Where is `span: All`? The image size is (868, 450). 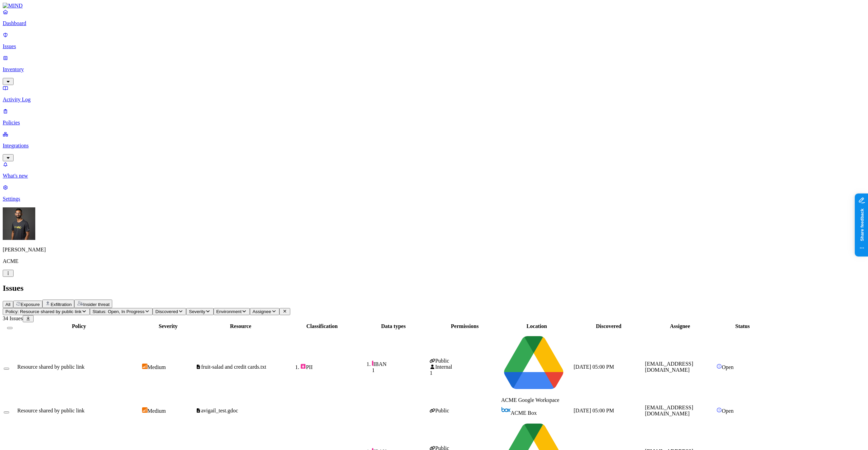 span: All is located at coordinates (8, 305).